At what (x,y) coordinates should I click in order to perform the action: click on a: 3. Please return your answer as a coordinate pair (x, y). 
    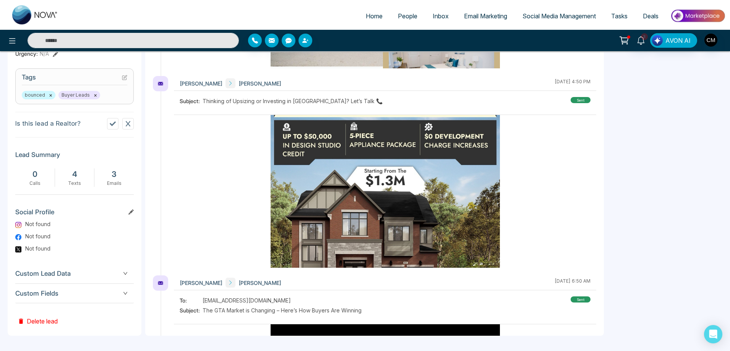
    Looking at the image, I should click on (641, 40).